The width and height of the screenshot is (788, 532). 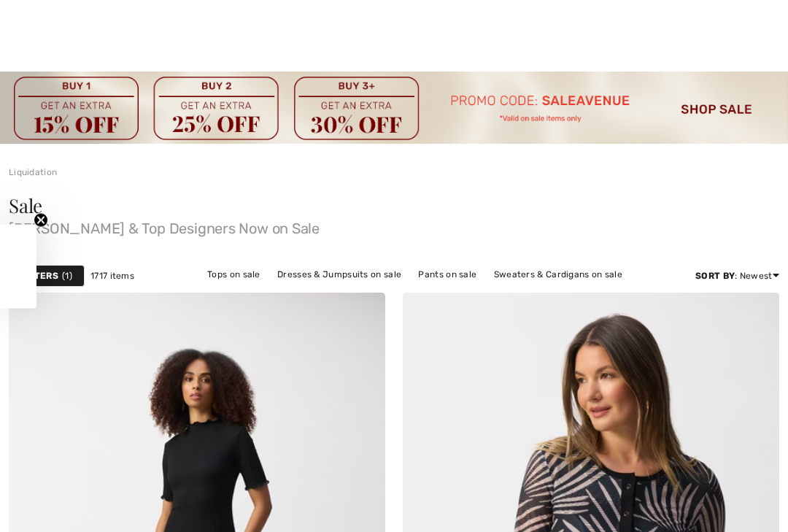 What do you see at coordinates (340, 275) in the screenshot?
I see `a: Dresses & Jumpsuits on sale` at bounding box center [340, 275].